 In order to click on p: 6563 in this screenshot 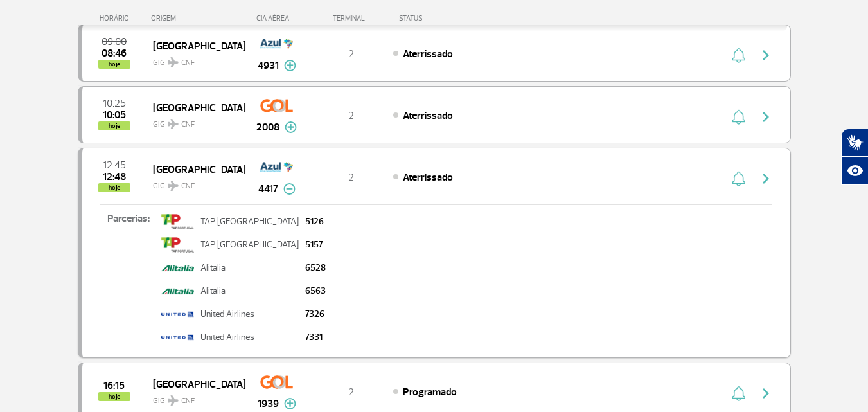, I will do `click(316, 292)`.